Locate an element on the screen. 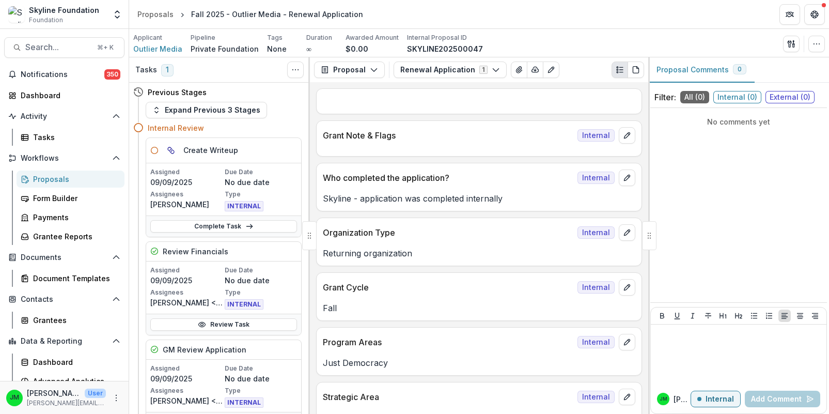 Image resolution: width=829 pixels, height=414 pixels. p: $0.00 is located at coordinates (357, 49).